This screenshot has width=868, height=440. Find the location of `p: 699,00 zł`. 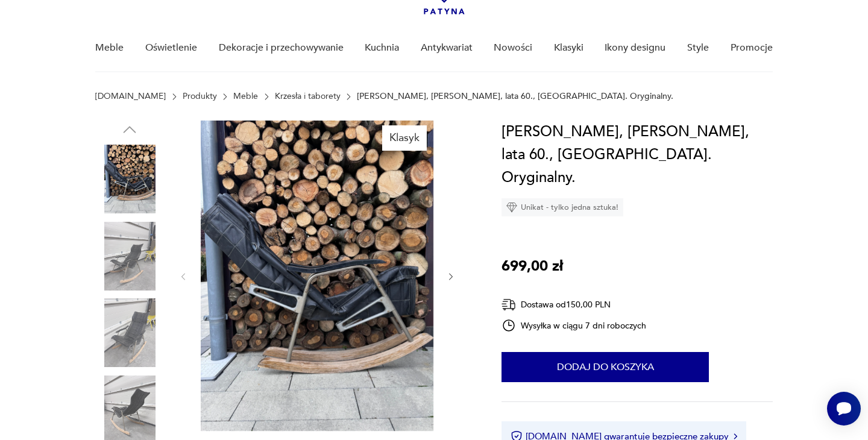

p: 699,00 zł is located at coordinates (533, 266).